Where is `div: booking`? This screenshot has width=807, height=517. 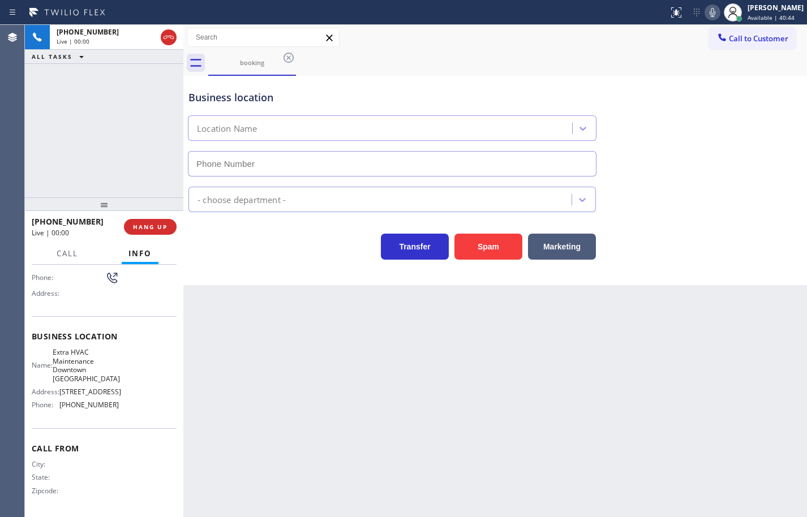 div: booking is located at coordinates (252, 62).